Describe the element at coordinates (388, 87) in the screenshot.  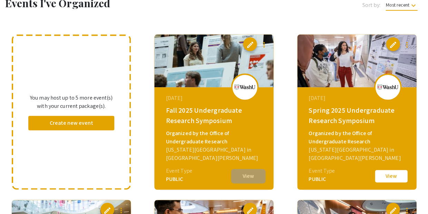
I see `img: spring-2025-undergraduate-research-symposium_eventLogo_d52bc0_.png` at that location.